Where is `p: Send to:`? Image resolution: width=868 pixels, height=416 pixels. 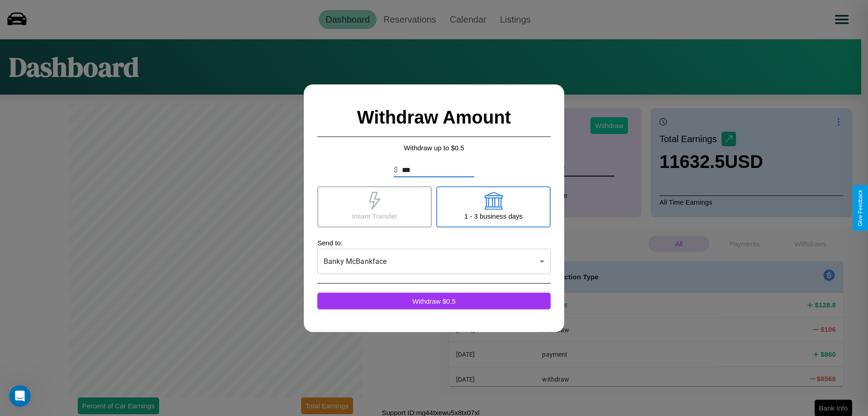
p: Send to: is located at coordinates (434, 242).